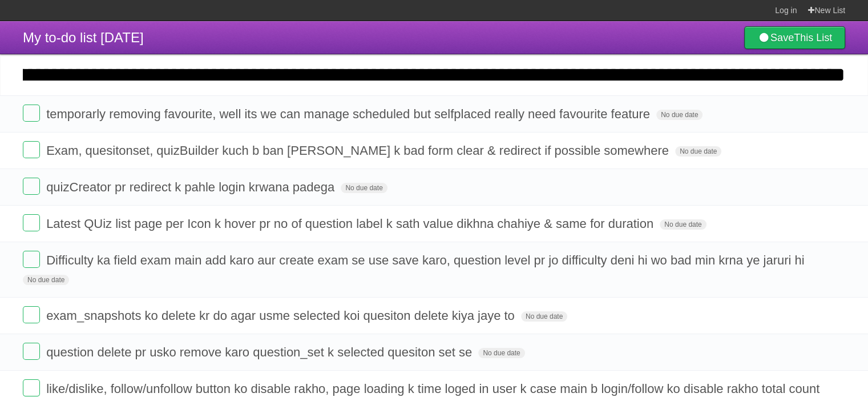  What do you see at coordinates (812, 38) in the screenshot?
I see `b: This List` at bounding box center [812, 38].